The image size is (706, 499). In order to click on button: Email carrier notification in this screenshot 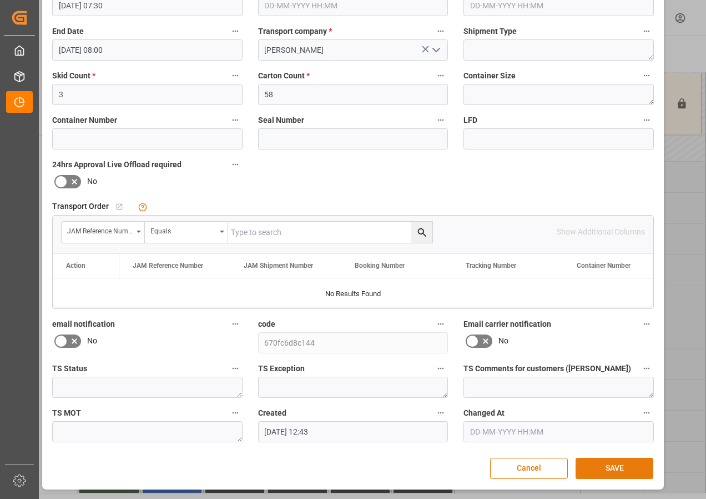, I will do `click(647, 324)`.